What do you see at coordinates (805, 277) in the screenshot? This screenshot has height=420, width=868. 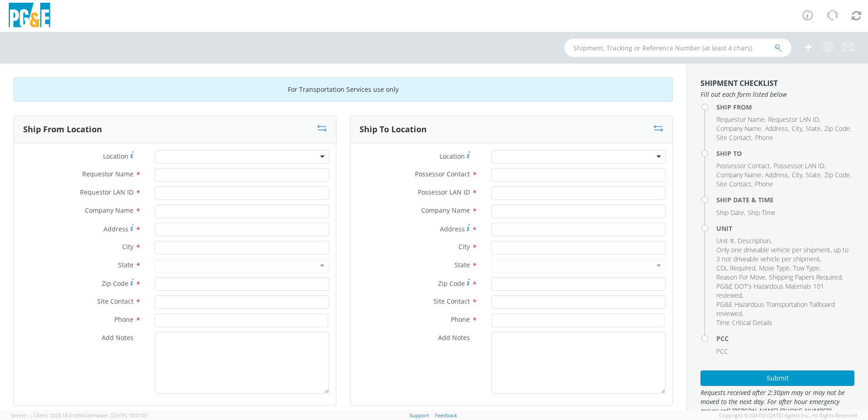 I see `span: Shipping Papers Required` at bounding box center [805, 277].